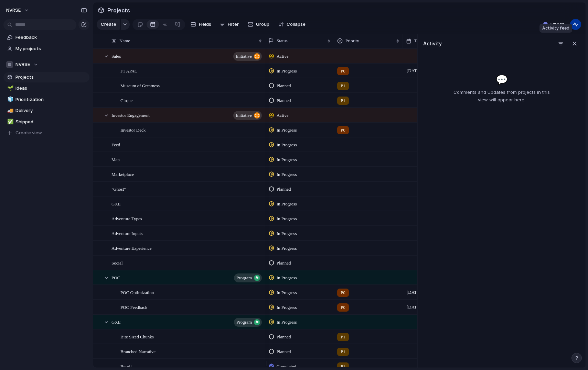  I want to click on span: Adventure Experience, so click(132, 248).